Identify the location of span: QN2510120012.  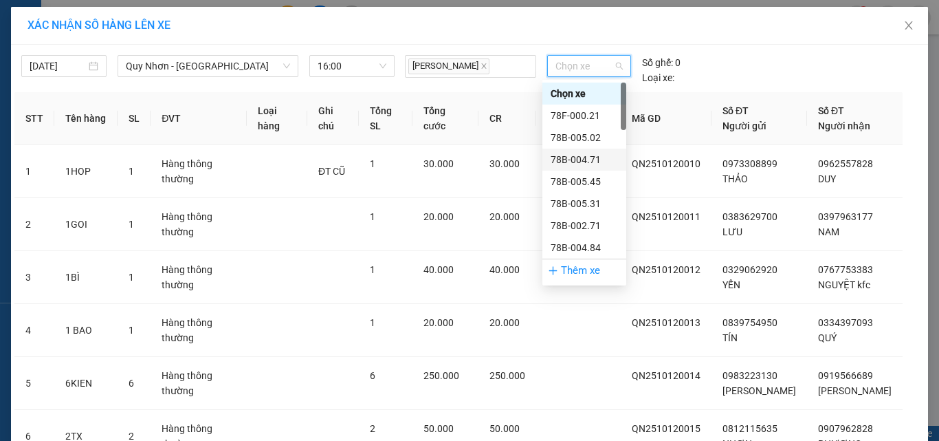
(666, 269).